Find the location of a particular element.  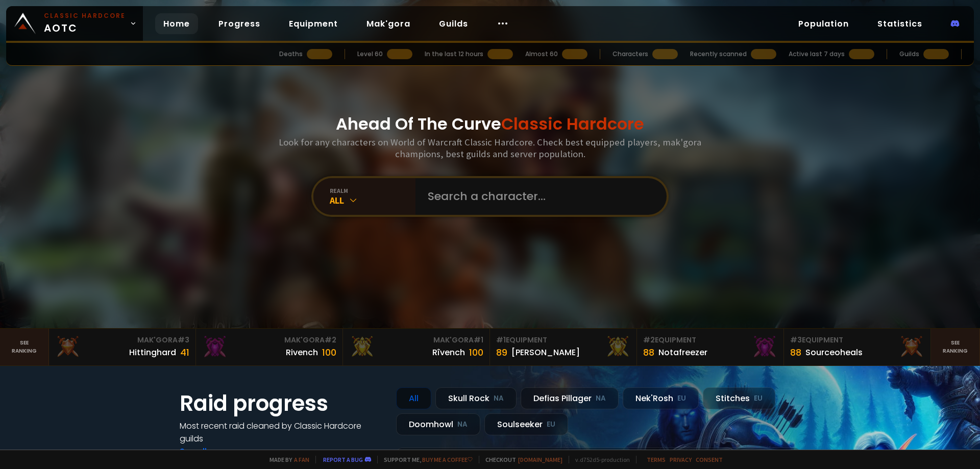

div: Recently scanned is located at coordinates (719, 54).